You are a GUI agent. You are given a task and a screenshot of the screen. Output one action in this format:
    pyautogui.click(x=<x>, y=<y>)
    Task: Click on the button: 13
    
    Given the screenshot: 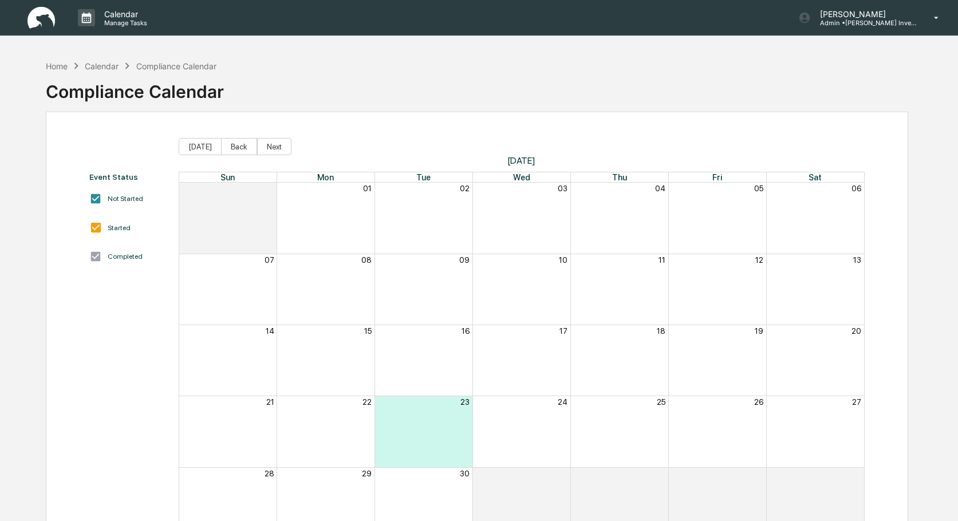 What is the action you would take?
    pyautogui.click(x=857, y=260)
    